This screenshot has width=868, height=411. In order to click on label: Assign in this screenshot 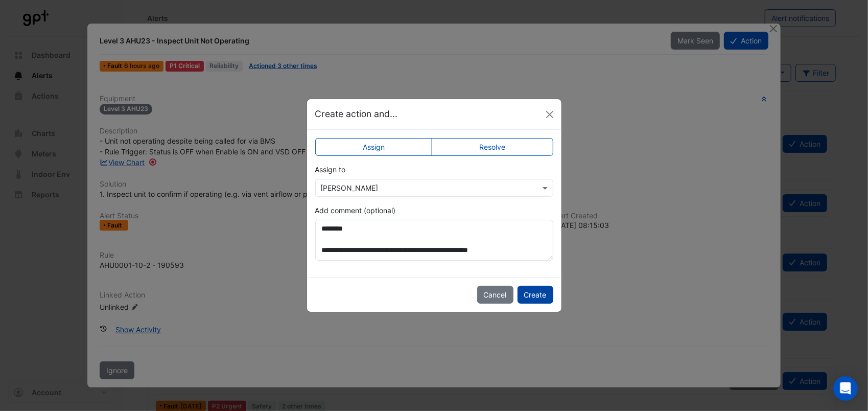, I will do `click(374, 146)`.